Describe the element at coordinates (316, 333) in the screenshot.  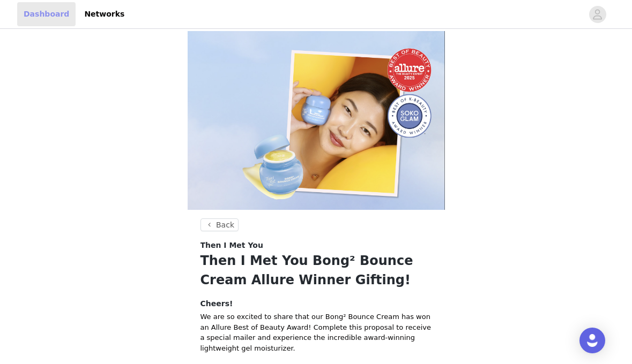
I see `p: We are so excited to share that our Bong² Bounce Cream has won an Allure Best of Beauty Award! Co...` at that location.